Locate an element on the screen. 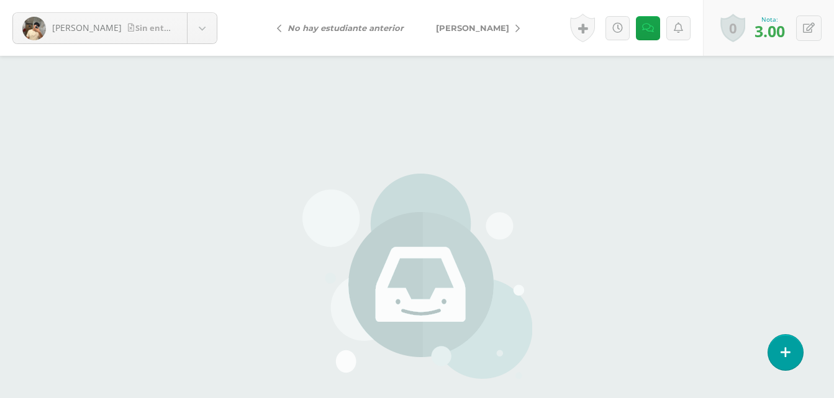 The height and width of the screenshot is (398, 834). div: Nota: is located at coordinates (769, 19).